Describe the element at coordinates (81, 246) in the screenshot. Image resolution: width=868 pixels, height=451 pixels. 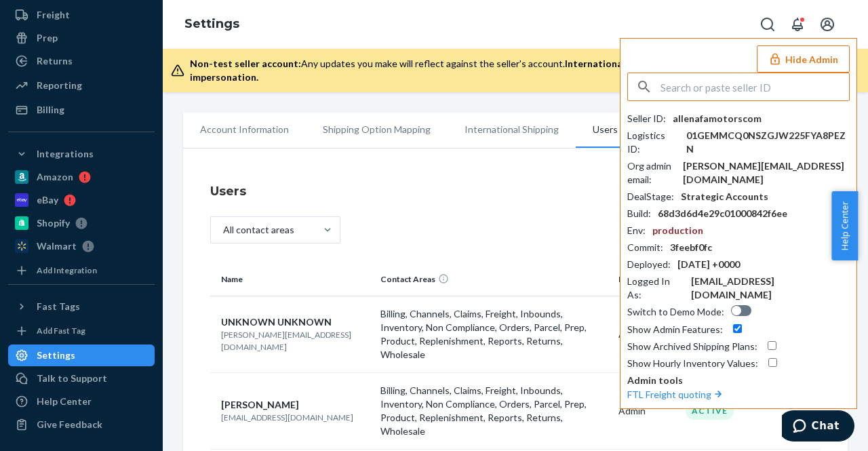
I see `a: Walmart` at that location.